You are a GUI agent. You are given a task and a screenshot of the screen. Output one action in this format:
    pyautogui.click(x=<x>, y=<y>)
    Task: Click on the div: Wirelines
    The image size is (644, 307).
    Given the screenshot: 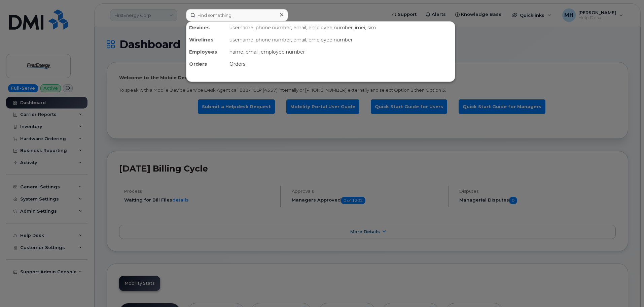 What is the action you would take?
    pyautogui.click(x=207, y=40)
    